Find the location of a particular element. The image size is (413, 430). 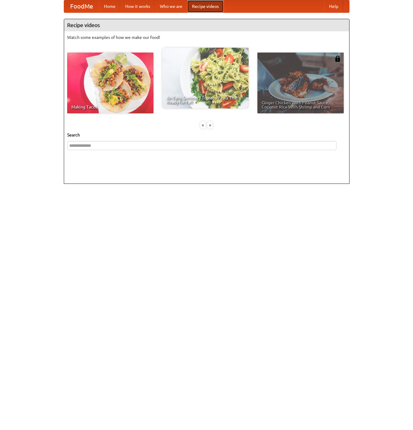

a: Making Tacos is located at coordinates (110, 83).